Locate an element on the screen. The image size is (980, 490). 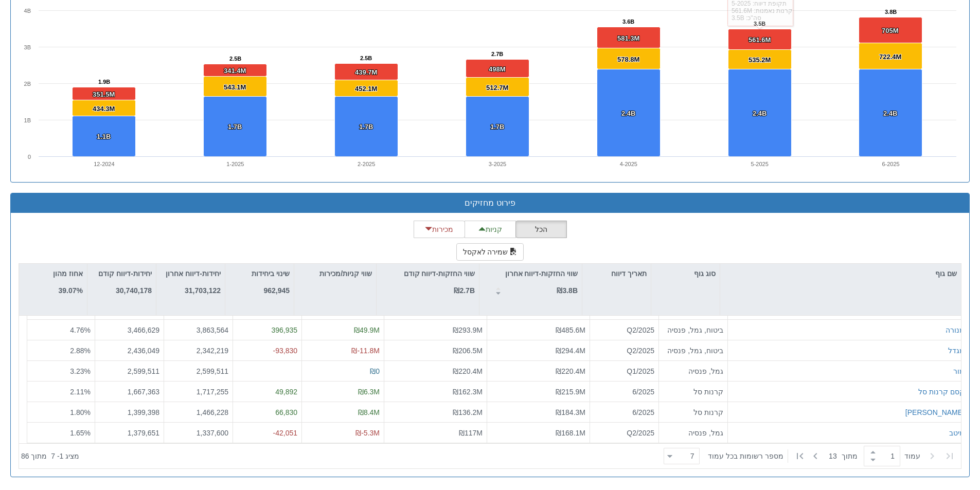
strong: 962,945 is located at coordinates (276, 291).